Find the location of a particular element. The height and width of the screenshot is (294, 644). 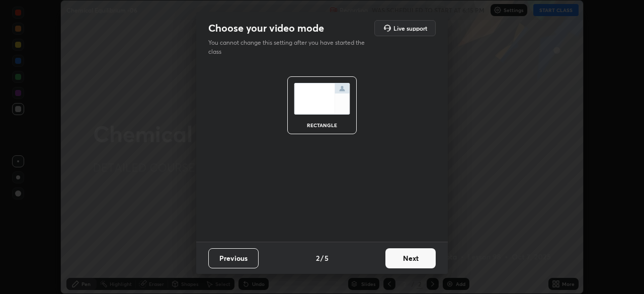

h4: 2 is located at coordinates (317, 258).